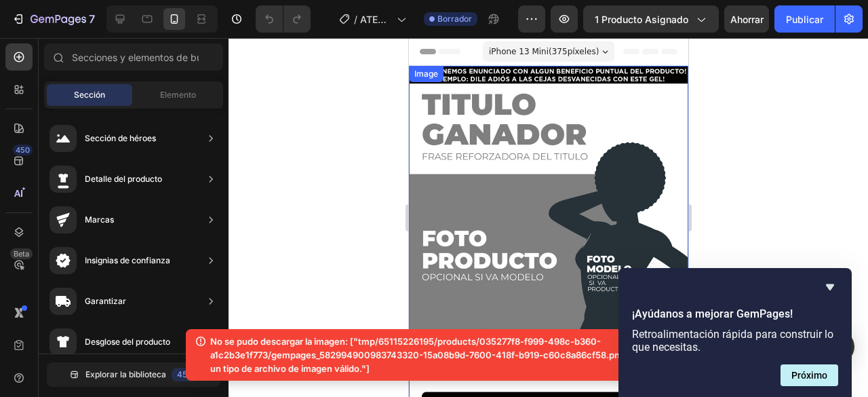 Image resolution: width=868 pixels, height=397 pixels. I want to click on button: Siguiente pregunta, so click(810, 375).